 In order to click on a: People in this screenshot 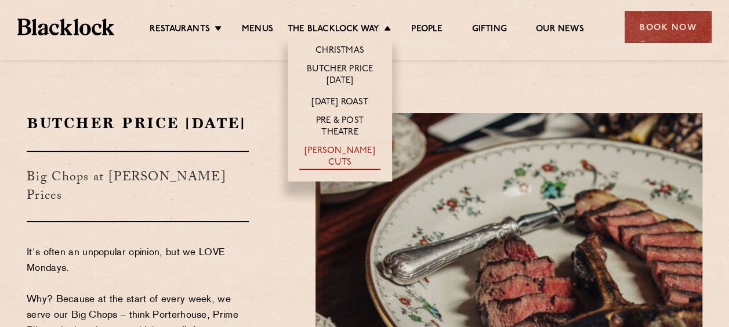, I will do `click(427, 30)`.